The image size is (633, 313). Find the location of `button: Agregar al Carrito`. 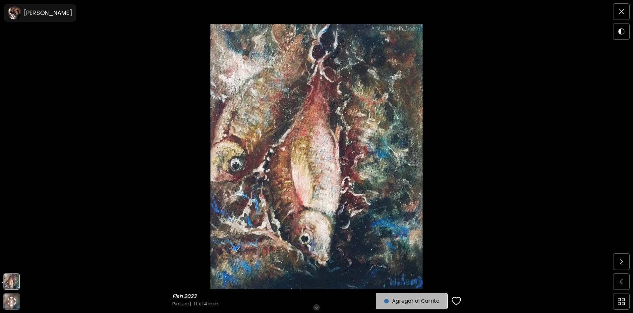

button: Agregar al Carrito is located at coordinates (411, 301).